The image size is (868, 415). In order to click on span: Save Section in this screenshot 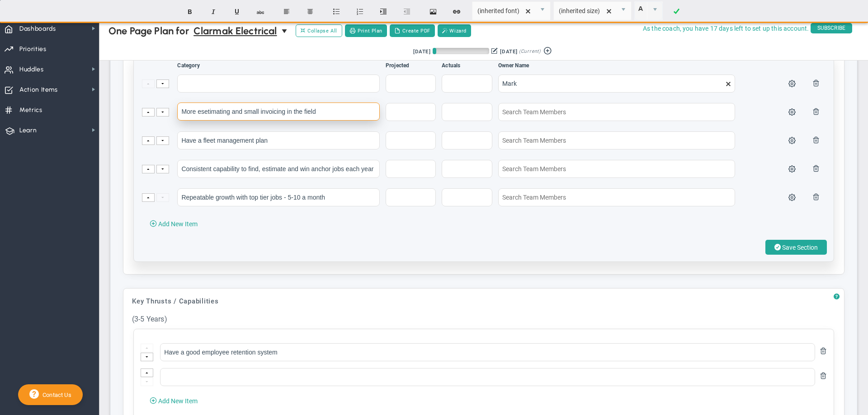, I will do `click(799, 247)`.